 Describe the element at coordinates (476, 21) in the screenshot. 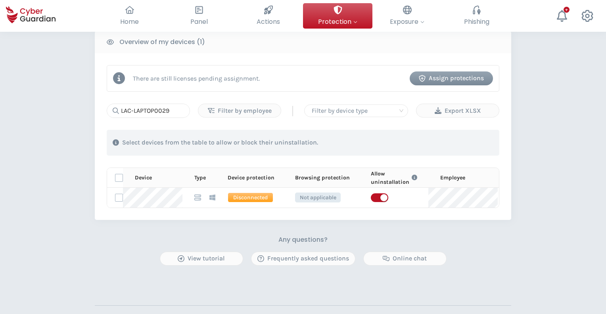

I see `span: Phishing` at that location.